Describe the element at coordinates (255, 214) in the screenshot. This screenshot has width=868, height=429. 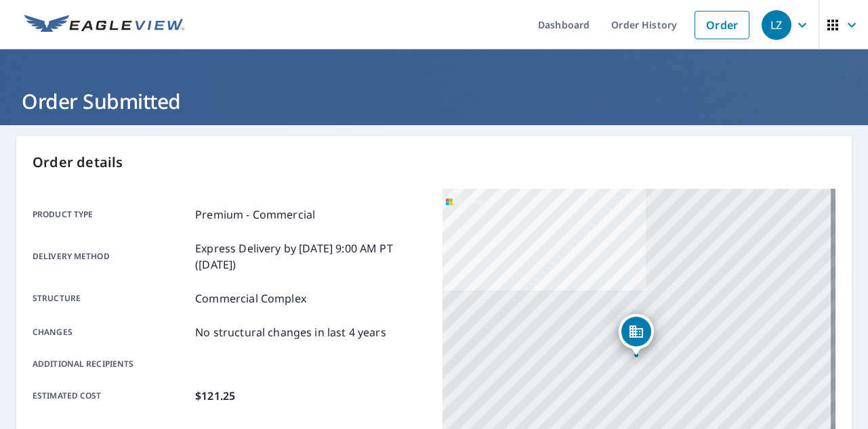
I see `p: Premium - Commercial` at that location.